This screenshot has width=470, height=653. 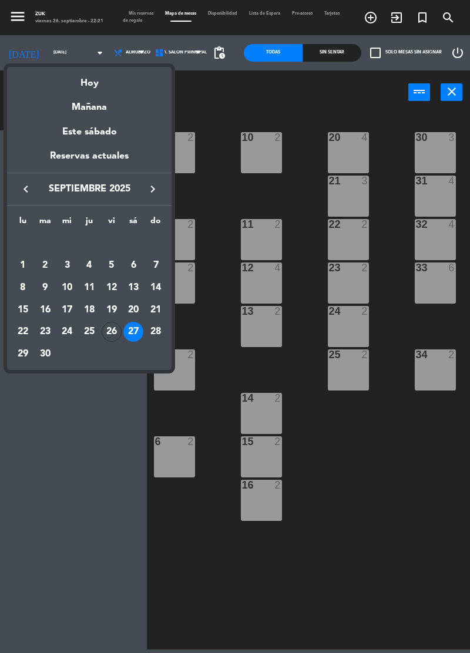 I want to click on div: 8, so click(x=23, y=288).